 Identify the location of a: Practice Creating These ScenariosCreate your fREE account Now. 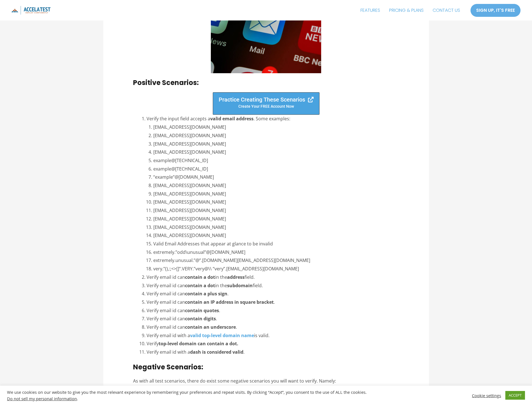
(266, 104).